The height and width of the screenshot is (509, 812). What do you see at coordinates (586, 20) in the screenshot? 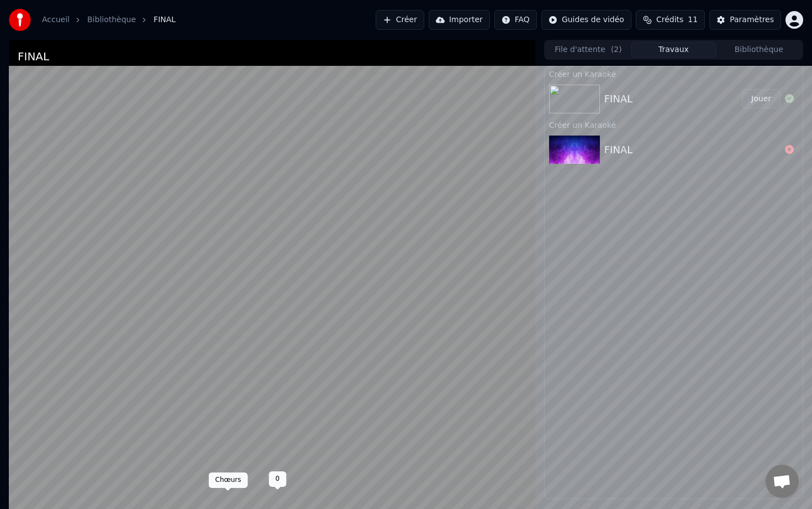
I see `button: Guides de vidéo` at bounding box center [586, 20].